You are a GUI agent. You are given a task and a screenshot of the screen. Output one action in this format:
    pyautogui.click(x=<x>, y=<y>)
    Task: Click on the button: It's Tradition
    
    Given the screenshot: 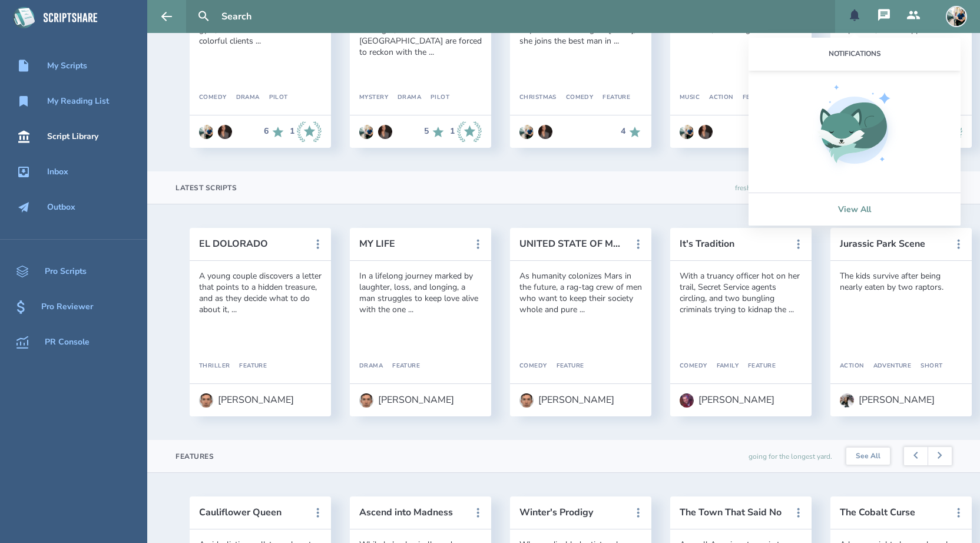 What is the action you would take?
    pyautogui.click(x=733, y=243)
    